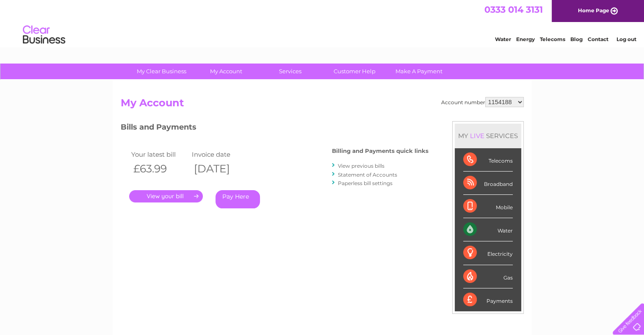 This screenshot has height=335, width=644. What do you see at coordinates (514, 9) in the screenshot?
I see `a: 0333 014 3131` at bounding box center [514, 9].